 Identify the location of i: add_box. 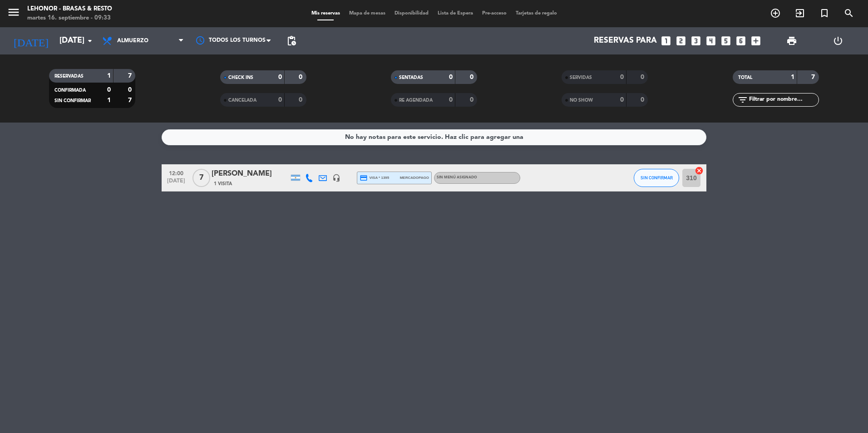
(755, 41).